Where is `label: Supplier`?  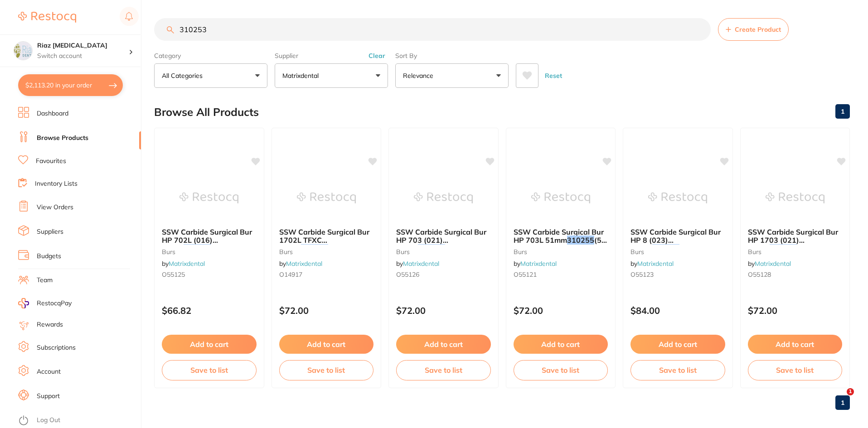
label: Supplier is located at coordinates (332, 56).